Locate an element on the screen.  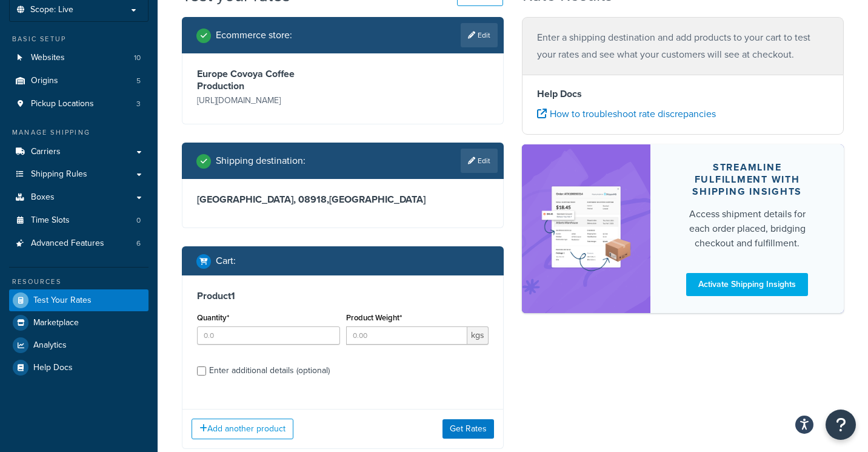
h4: Help Docs is located at coordinates (683, 94).